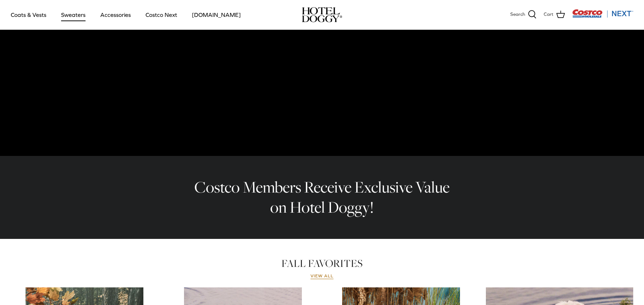  I want to click on a: FALL FAVORITES, so click(322, 263).